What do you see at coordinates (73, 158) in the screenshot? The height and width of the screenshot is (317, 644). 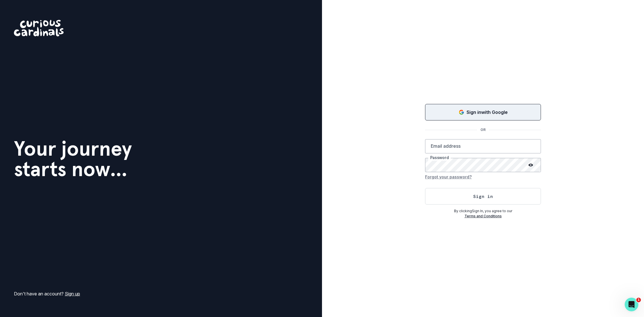 I see `h1: Your journey starts now...` at bounding box center [73, 158].